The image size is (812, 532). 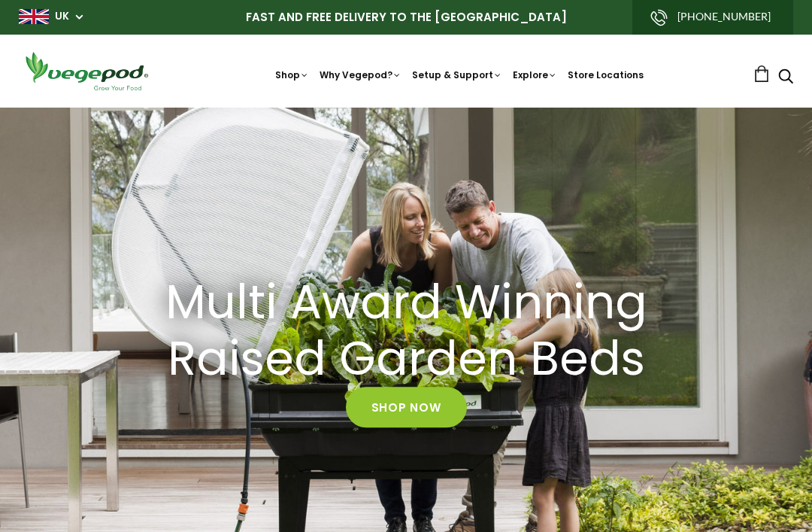 What do you see at coordinates (406, 331) in the screenshot?
I see `a: Multi Award Winning Raised Garden Beds` at bounding box center [406, 331].